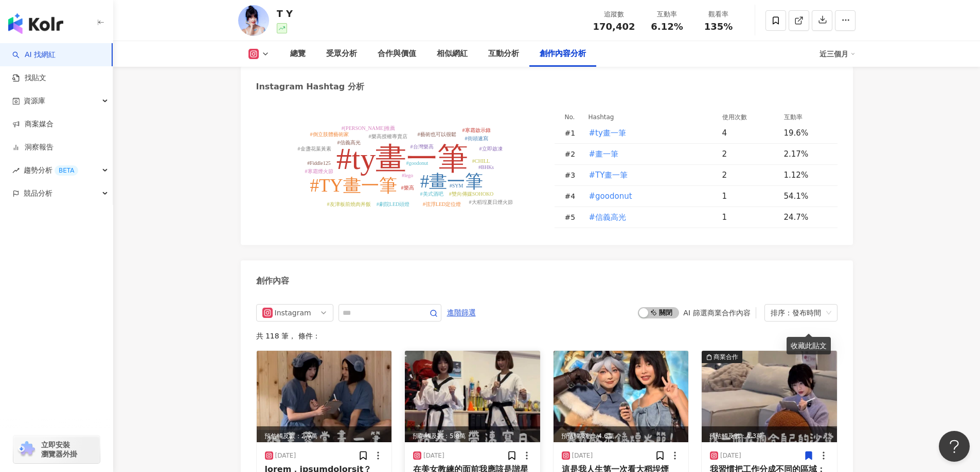  I want to click on div: 互動分析, so click(504, 54).